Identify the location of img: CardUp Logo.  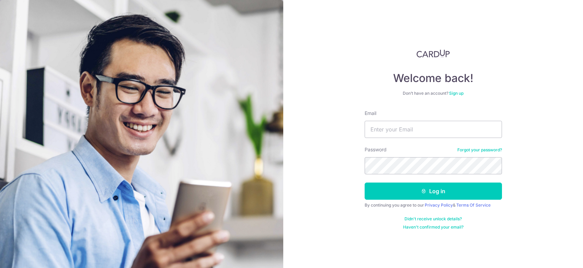
(434, 54).